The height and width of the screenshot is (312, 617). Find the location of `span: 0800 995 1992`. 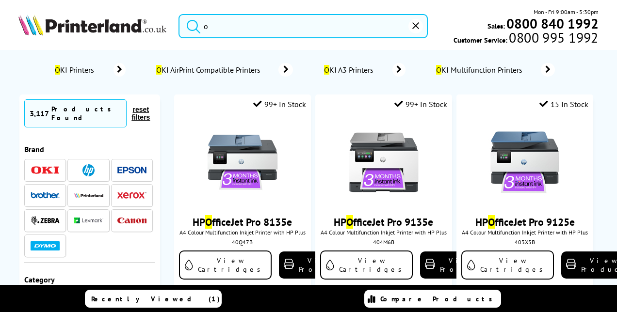

span: 0800 995 1992 is located at coordinates (552, 37).